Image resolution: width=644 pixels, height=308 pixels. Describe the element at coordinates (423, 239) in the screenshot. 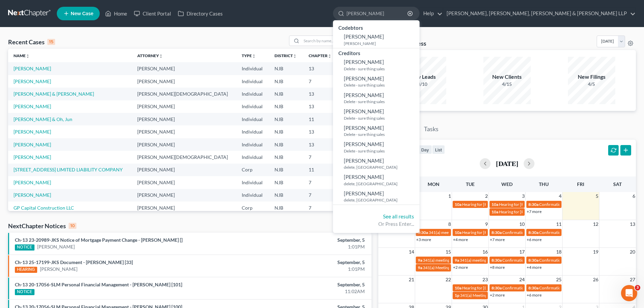

I see `a: +3 more` at that location.